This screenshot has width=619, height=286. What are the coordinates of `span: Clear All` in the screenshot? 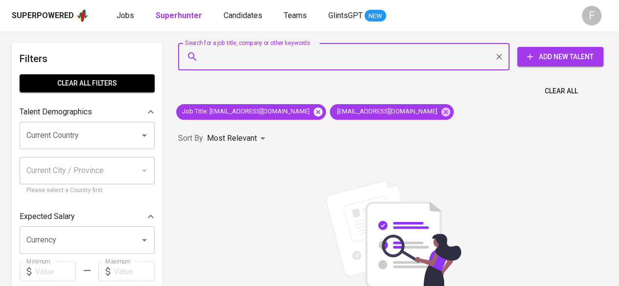 It's located at (561, 91).